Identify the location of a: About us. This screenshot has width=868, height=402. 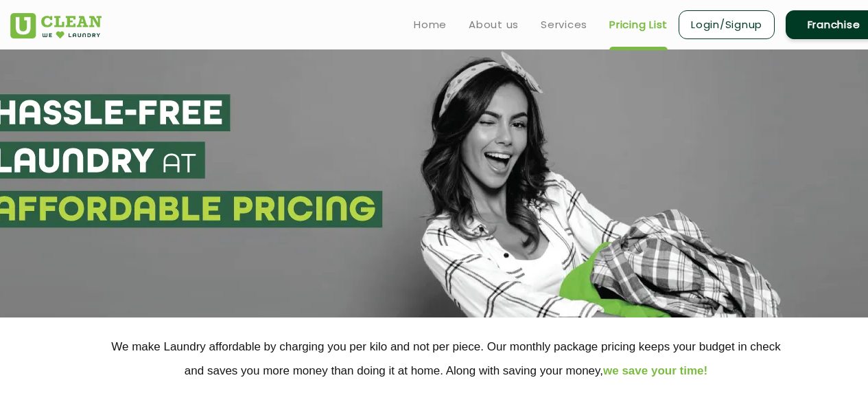
(493, 25).